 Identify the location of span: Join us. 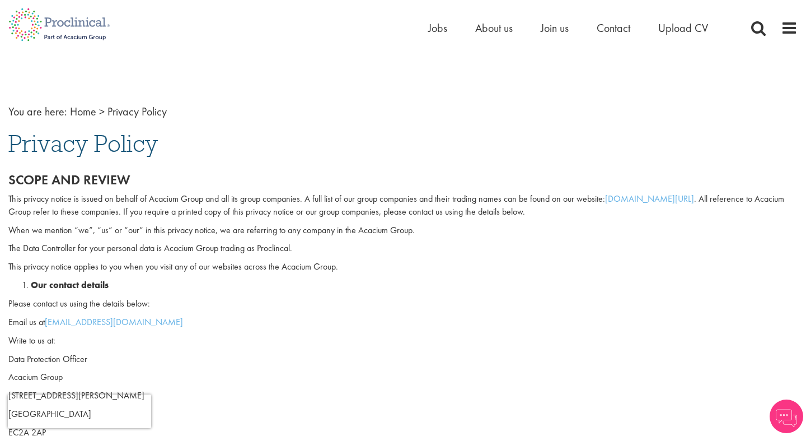
(555, 28).